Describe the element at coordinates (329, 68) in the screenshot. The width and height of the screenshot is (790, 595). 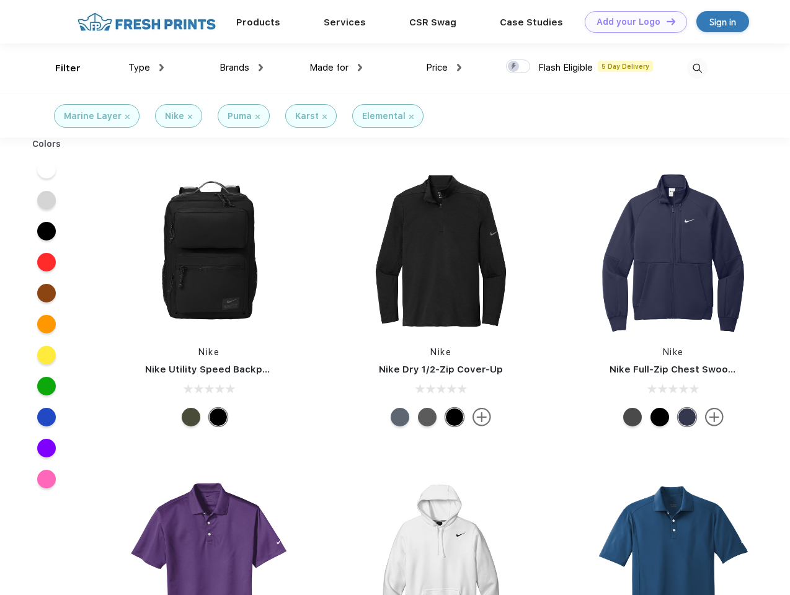
I see `span: Made for` at that location.